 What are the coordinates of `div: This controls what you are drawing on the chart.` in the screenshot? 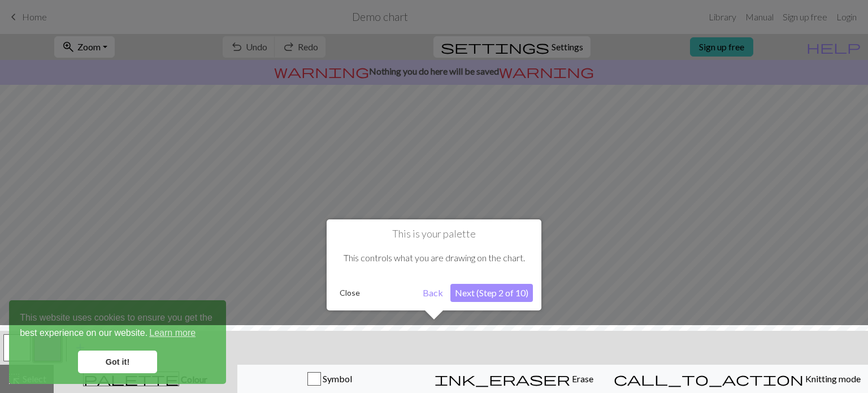 It's located at (434, 258).